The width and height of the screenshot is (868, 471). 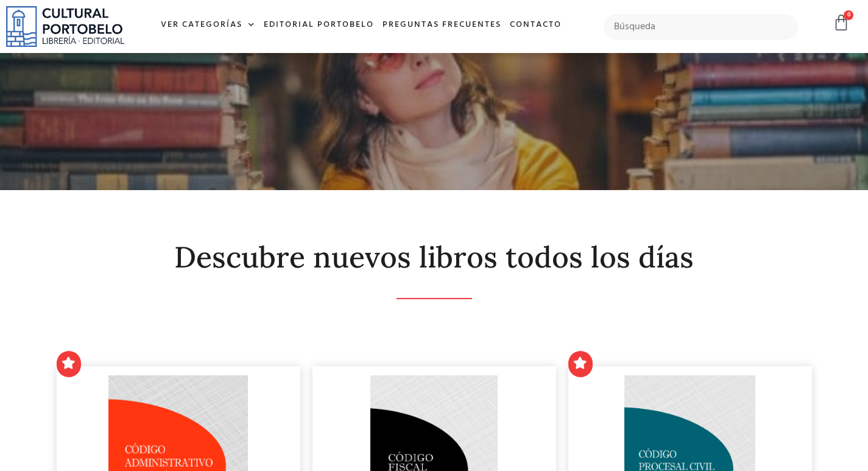 I want to click on span: 0, so click(x=848, y=15).